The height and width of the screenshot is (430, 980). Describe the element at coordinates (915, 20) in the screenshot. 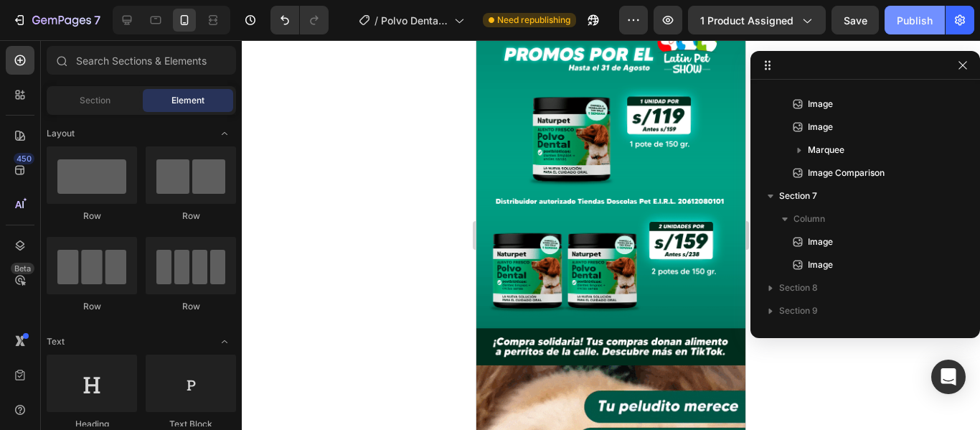

I see `div: Publish` at that location.